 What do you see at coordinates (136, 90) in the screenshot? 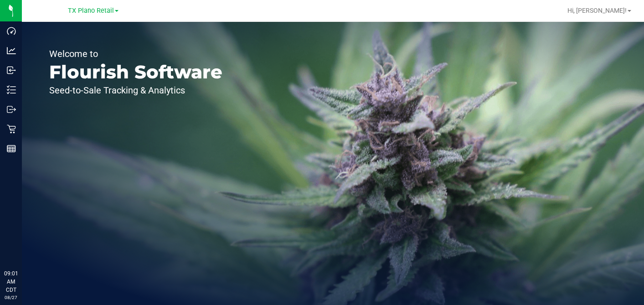
I see `p: Seed-to-Sale Tracking & Analytics` at bounding box center [136, 90].